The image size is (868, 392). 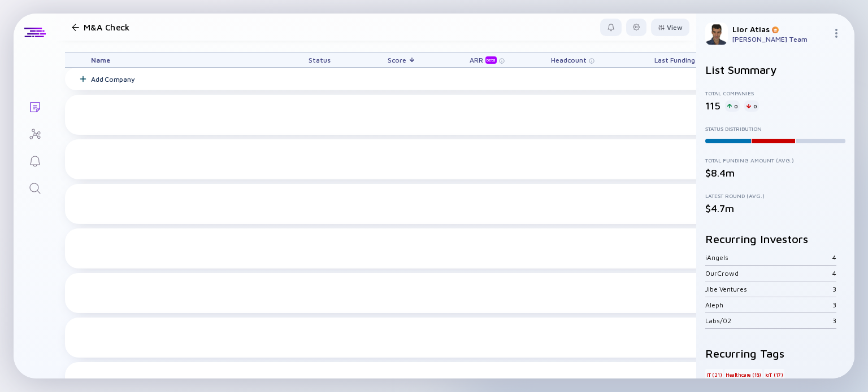 I want to click on div: beta, so click(x=491, y=60).